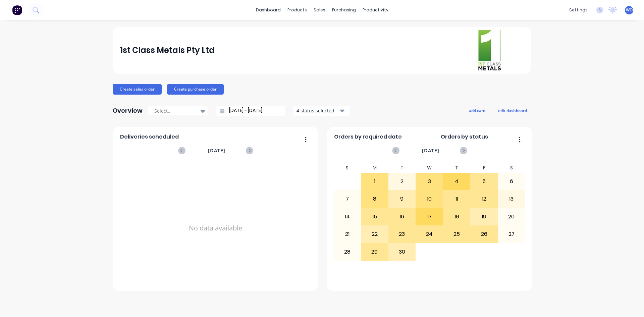  Describe the element at coordinates (268, 10) in the screenshot. I see `a: dashboard` at that location.